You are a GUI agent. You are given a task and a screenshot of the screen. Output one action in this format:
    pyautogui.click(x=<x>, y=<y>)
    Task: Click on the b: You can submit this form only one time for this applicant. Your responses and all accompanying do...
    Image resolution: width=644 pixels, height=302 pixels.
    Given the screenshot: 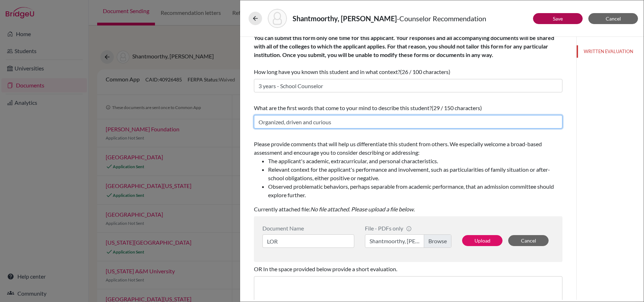 What is the action you would take?
    pyautogui.click(x=404, y=46)
    